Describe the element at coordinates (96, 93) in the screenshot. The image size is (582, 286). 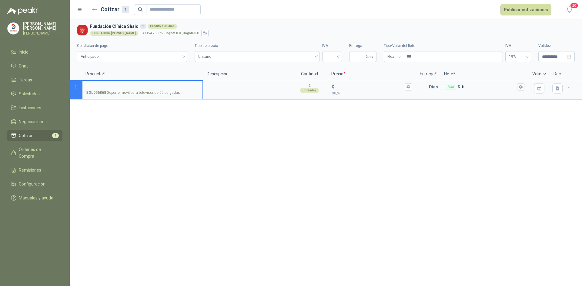
I see `strong: SOL056868` at that location.